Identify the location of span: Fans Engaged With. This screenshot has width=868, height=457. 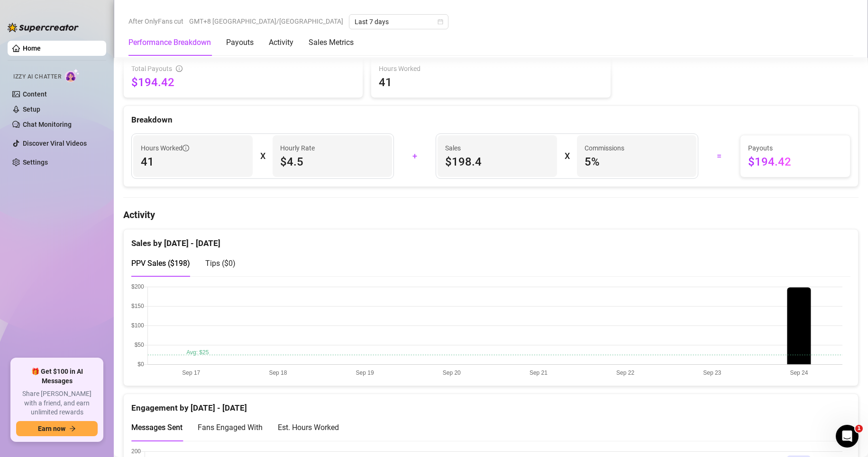
(230, 427).